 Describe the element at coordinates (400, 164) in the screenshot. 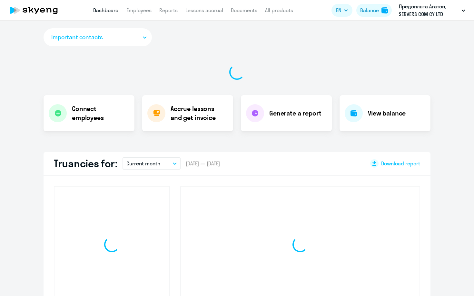

I see `span: Download report` at that location.